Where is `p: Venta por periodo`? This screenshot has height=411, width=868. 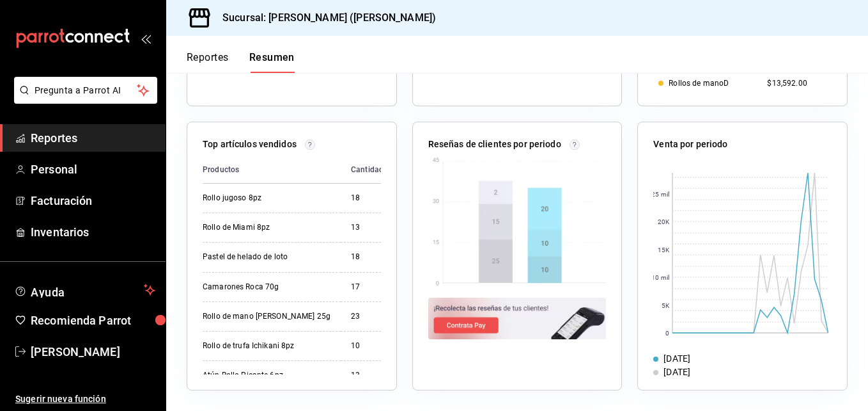
p: Venta por periodo is located at coordinates (690, 144).